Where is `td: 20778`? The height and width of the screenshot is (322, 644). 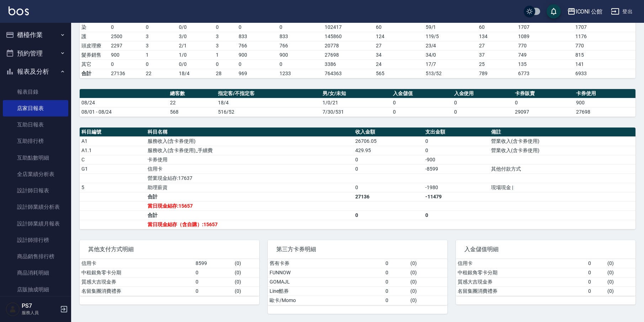
td: 20778 is located at coordinates (348, 45).